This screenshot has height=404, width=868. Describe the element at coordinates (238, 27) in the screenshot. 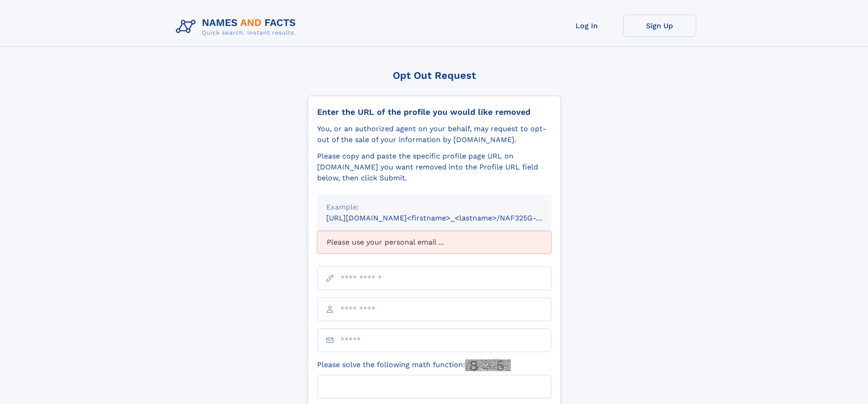

I see `img: Logo Names and Facts` at that location.